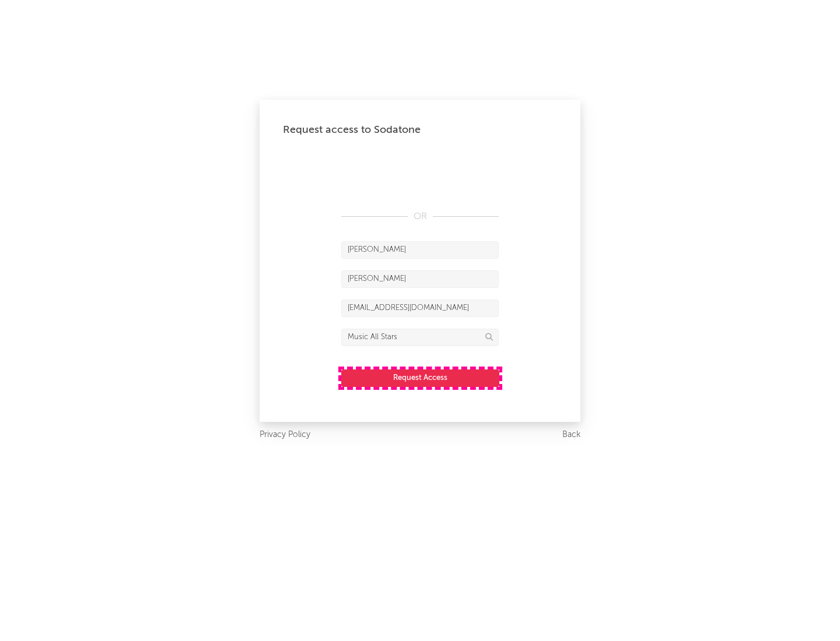 This screenshot has width=840, height=641. What do you see at coordinates (285, 435) in the screenshot?
I see `a: Privacy Policy` at bounding box center [285, 435].